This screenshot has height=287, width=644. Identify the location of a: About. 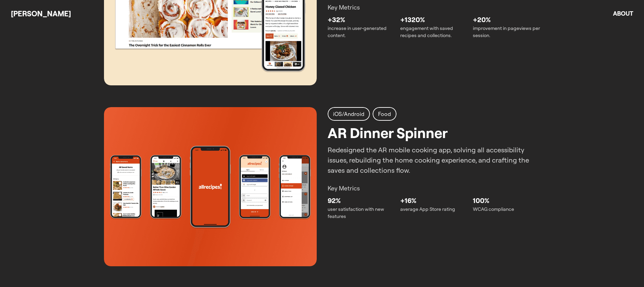
(622, 13).